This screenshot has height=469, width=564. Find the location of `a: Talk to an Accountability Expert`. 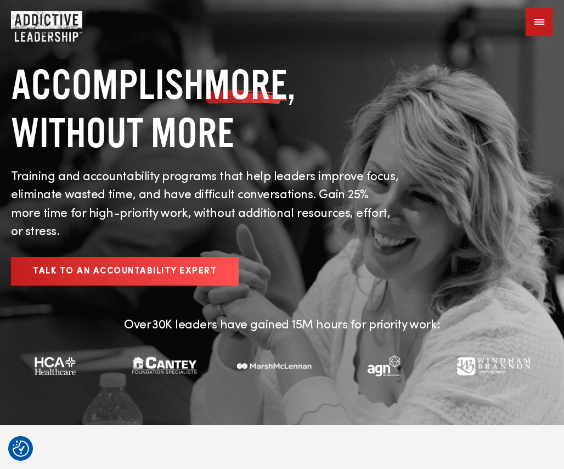

a: Talk to an Accountability Expert is located at coordinates (125, 271).